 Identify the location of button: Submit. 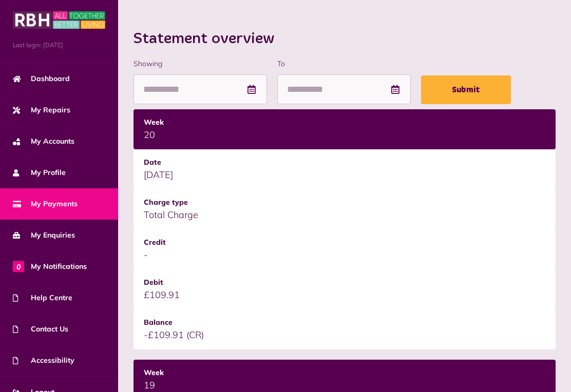
(466, 90).